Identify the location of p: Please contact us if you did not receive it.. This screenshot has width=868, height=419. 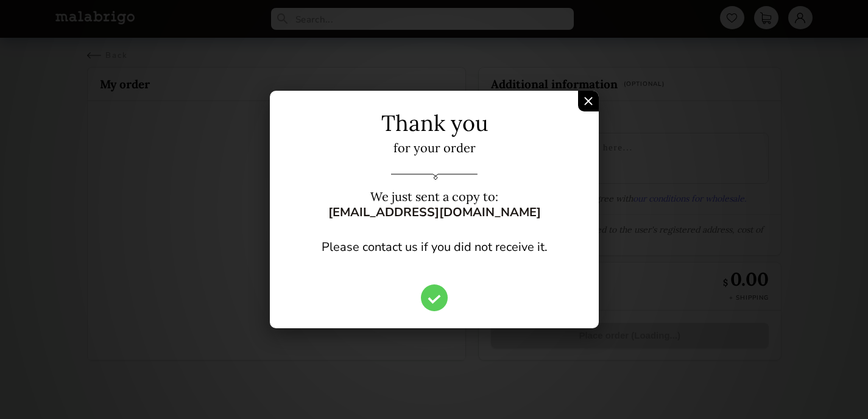
(434, 247).